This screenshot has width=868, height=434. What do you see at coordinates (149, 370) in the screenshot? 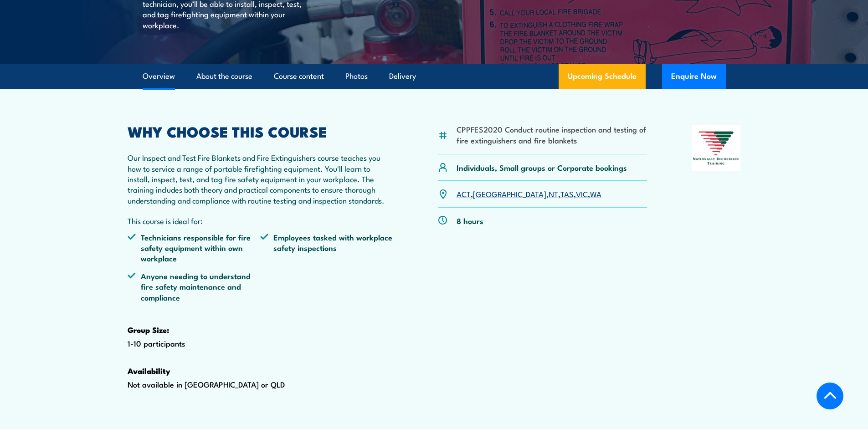
I see `strong: Availability` at bounding box center [149, 370].